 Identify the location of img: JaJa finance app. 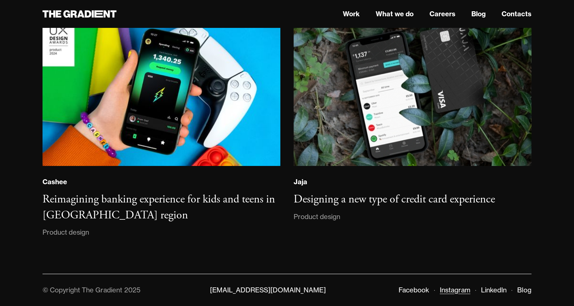
(413, 92).